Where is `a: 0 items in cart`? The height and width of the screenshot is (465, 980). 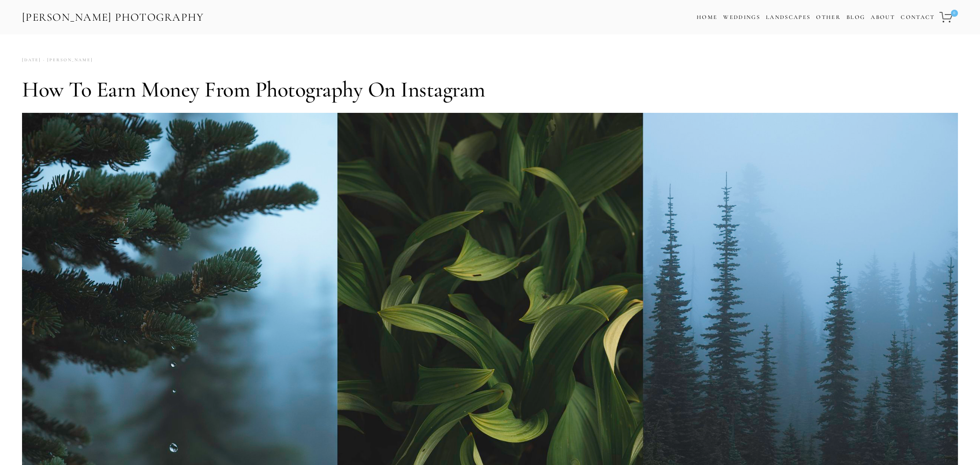 a: 0 items in cart is located at coordinates (948, 18).